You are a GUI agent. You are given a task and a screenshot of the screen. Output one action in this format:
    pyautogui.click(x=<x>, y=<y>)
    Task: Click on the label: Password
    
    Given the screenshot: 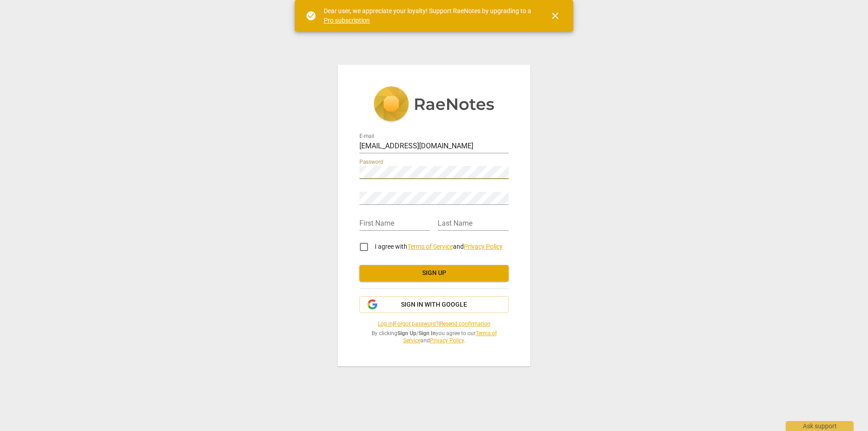 What is the action you would take?
    pyautogui.click(x=371, y=162)
    